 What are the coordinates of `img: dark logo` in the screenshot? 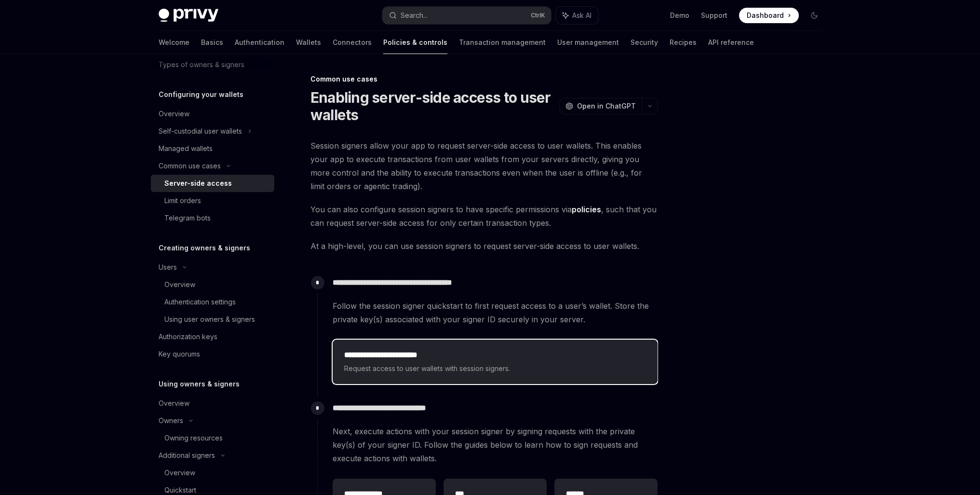 It's located at (188, 15).